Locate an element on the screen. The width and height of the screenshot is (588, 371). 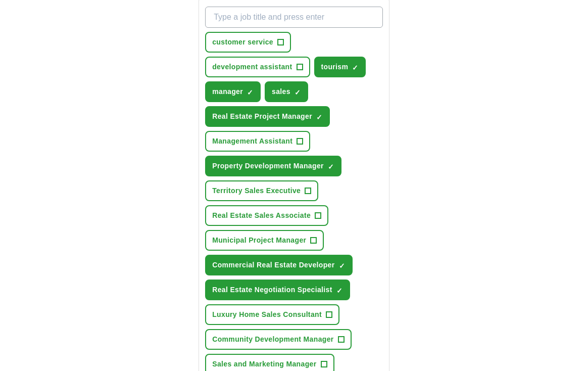
button: customer service is located at coordinates (248, 42).